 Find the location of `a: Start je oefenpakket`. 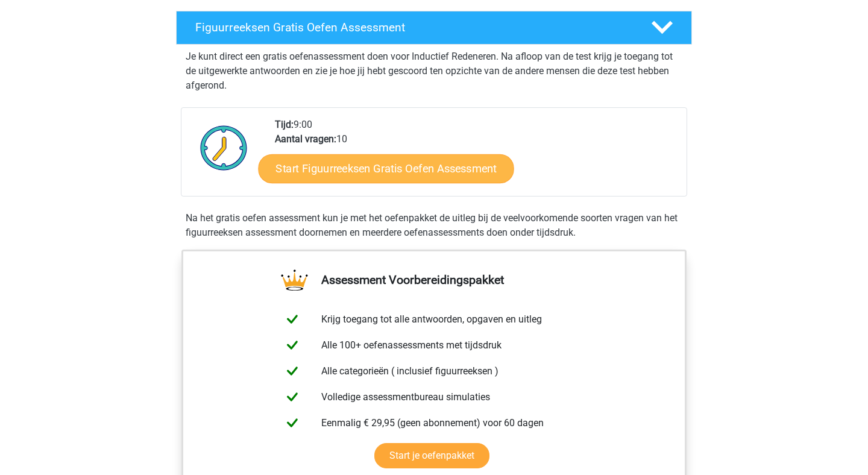

a: Start je oefenpakket is located at coordinates (432, 456).